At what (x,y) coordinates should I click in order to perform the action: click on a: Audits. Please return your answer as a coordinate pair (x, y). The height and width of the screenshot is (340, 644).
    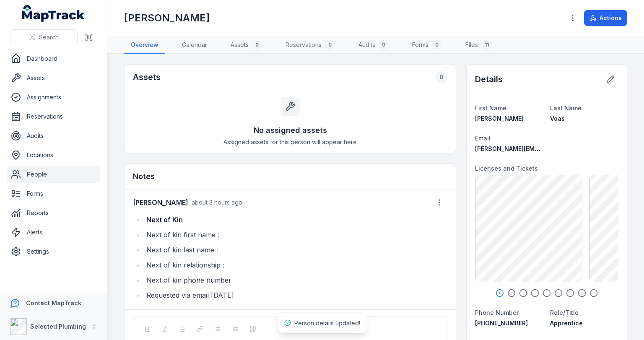
    Looking at the image, I should click on (53, 136).